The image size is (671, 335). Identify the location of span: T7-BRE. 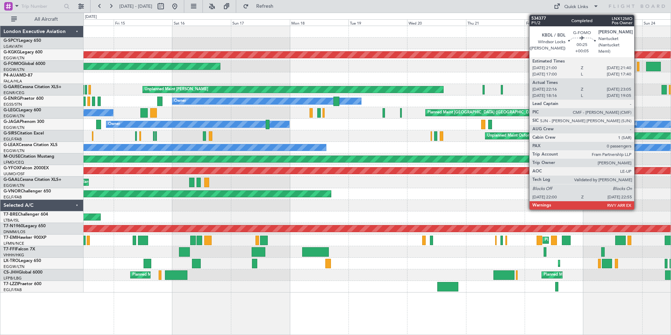
(11, 214).